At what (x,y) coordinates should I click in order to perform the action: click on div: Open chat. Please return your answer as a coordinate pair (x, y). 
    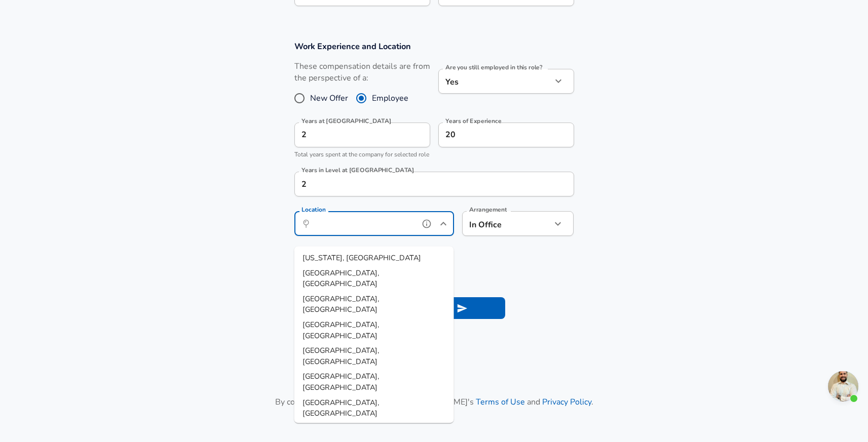
    Looking at the image, I should click on (843, 387).